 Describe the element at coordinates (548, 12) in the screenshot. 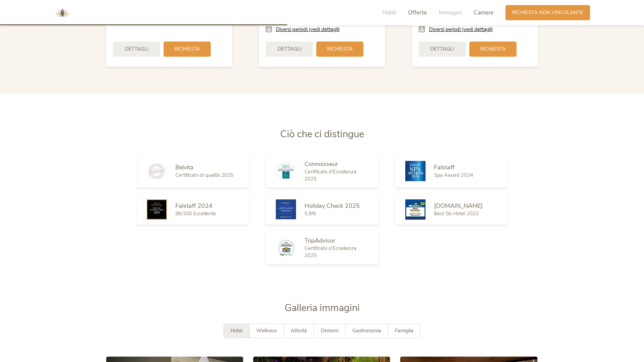

I see `span: Richiesta non vincolante` at that location.